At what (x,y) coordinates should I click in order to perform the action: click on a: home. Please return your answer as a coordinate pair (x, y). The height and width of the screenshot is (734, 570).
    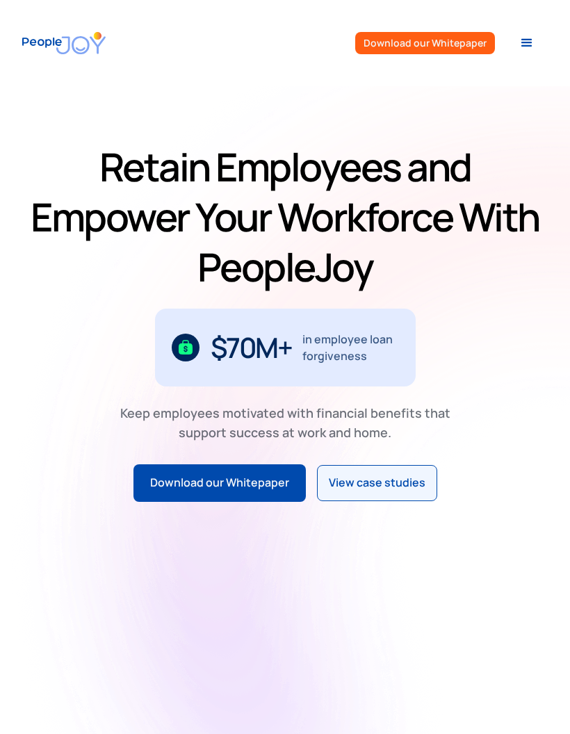
    Looking at the image, I should click on (64, 42).